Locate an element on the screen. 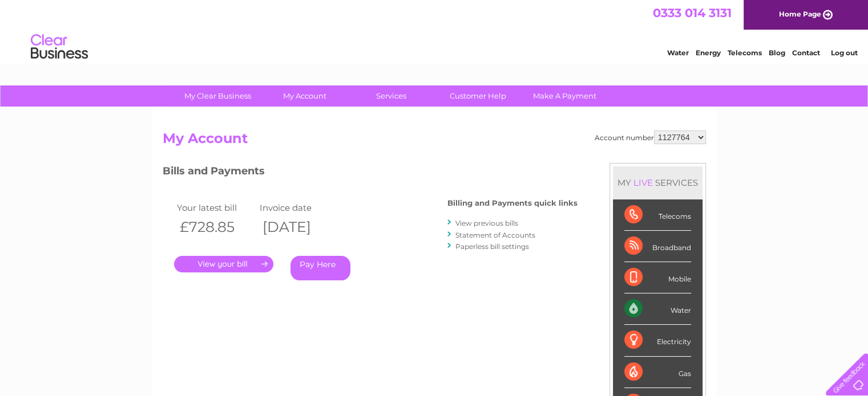 This screenshot has width=868, height=396. div: LIVE is located at coordinates (643, 182).